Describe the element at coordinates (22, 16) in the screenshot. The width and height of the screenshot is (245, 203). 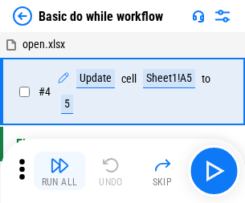
I see `img: Back` at that location.